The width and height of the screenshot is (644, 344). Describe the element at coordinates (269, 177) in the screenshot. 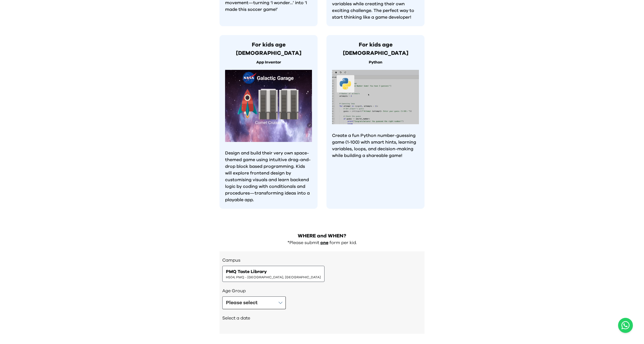

I see `p: Design and build their very own space-themed game using intuitive drag-and-drop block based progr...` at that location.